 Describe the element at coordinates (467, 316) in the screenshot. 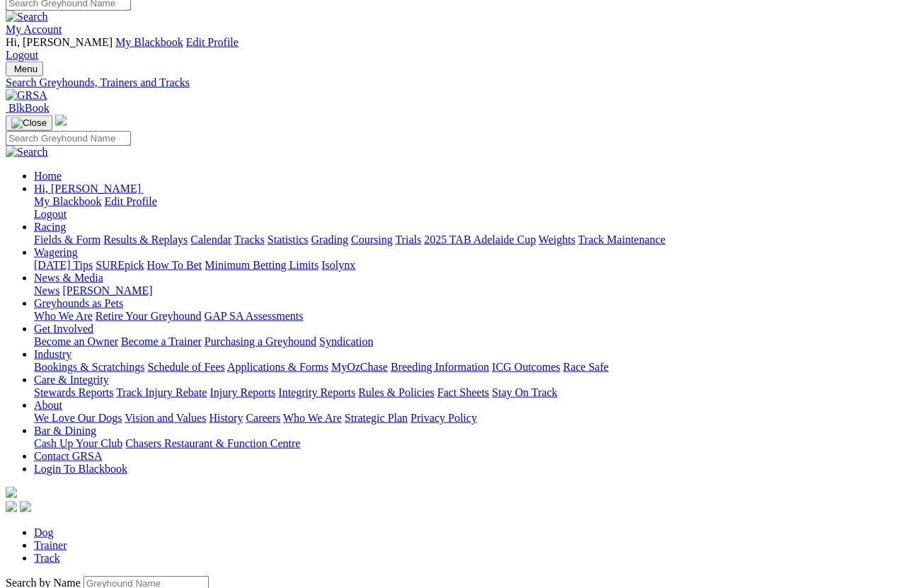

I see `div: Greyhounds as Pets` at that location.